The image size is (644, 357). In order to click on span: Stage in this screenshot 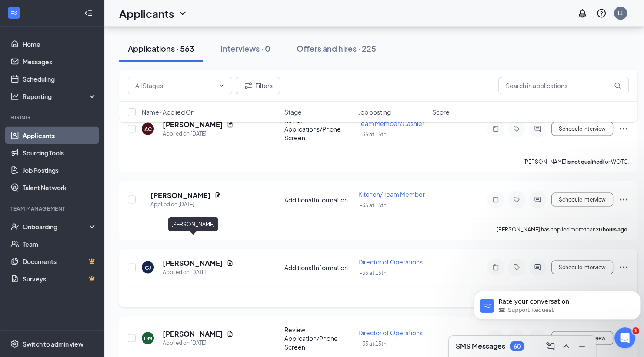, I will do `click(293, 112)`.